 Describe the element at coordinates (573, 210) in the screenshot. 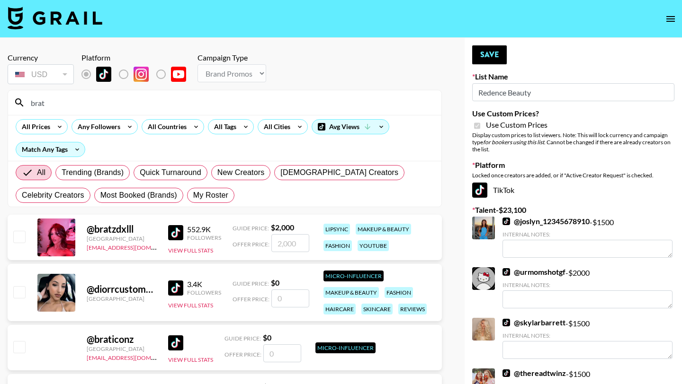

I see `label: Talent - $ 23,100` at that location.